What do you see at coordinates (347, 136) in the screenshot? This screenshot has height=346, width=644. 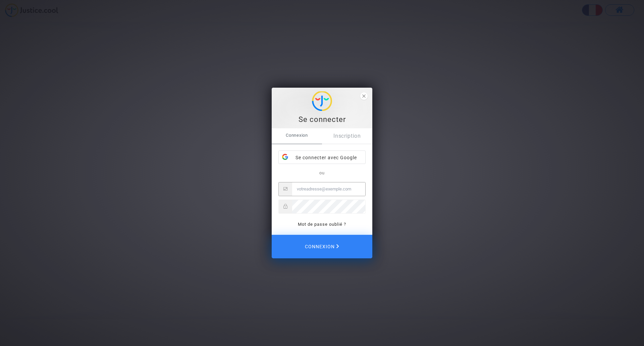 I see `a: Inscription` at bounding box center [347, 136].